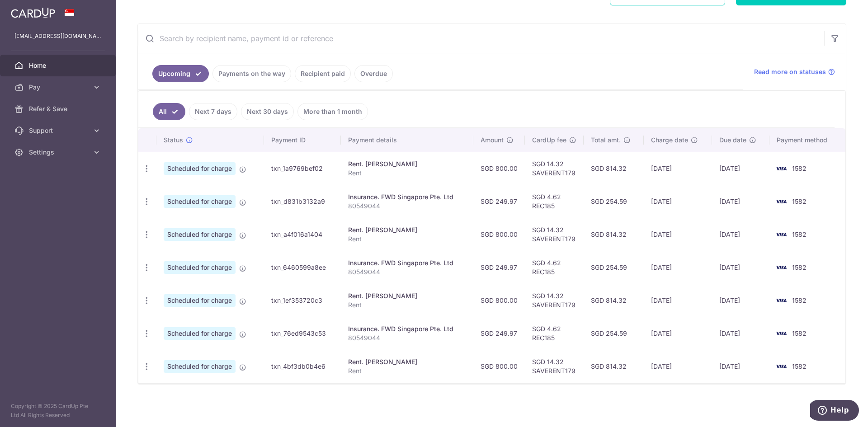 The height and width of the screenshot is (427, 868). Describe the element at coordinates (58, 152) in the screenshot. I see `span: Settings` at that location.